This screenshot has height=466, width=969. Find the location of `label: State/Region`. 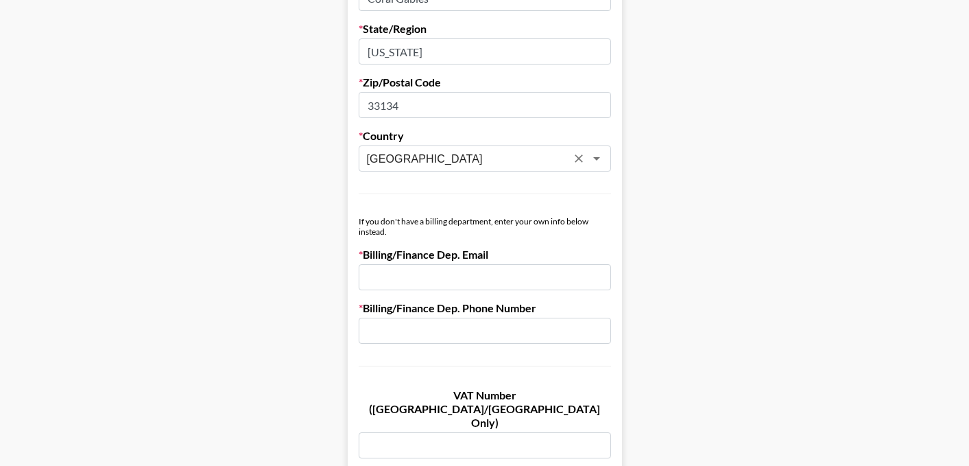

label: State/Region is located at coordinates (485, 29).